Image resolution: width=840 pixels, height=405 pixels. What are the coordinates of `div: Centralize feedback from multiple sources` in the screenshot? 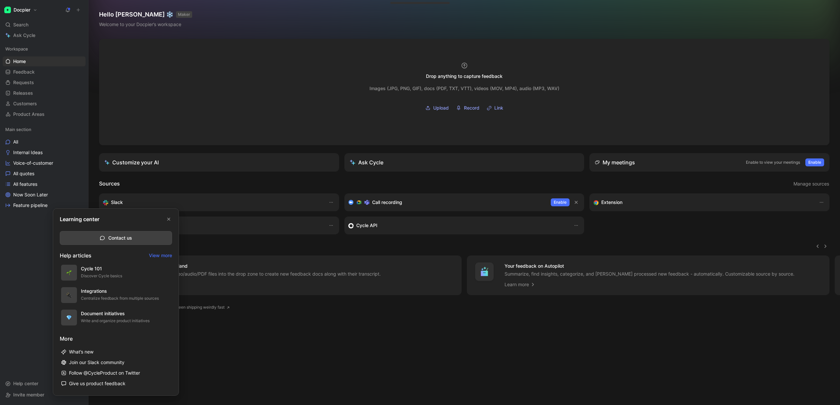 It's located at (120, 298).